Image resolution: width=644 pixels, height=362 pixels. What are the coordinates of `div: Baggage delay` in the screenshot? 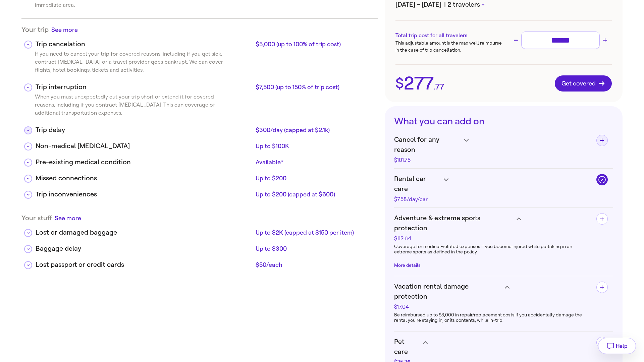 It's located at (144, 249).